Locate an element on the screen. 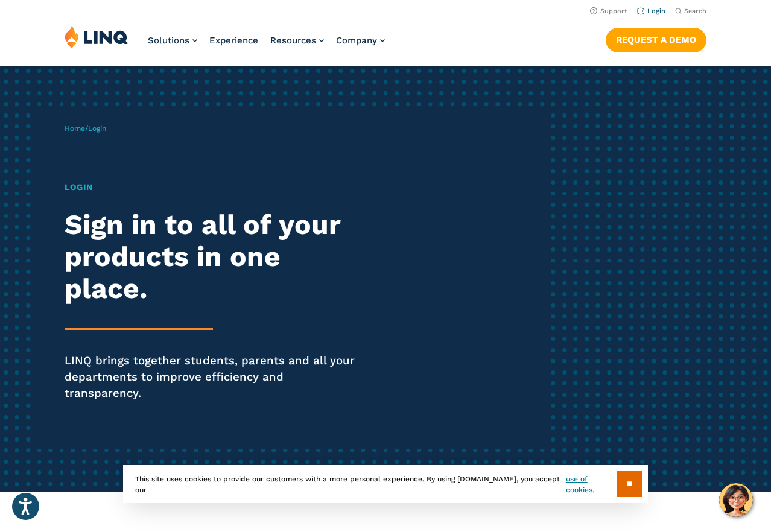 The width and height of the screenshot is (771, 532). button: Open Search Bar is located at coordinates (691, 11).